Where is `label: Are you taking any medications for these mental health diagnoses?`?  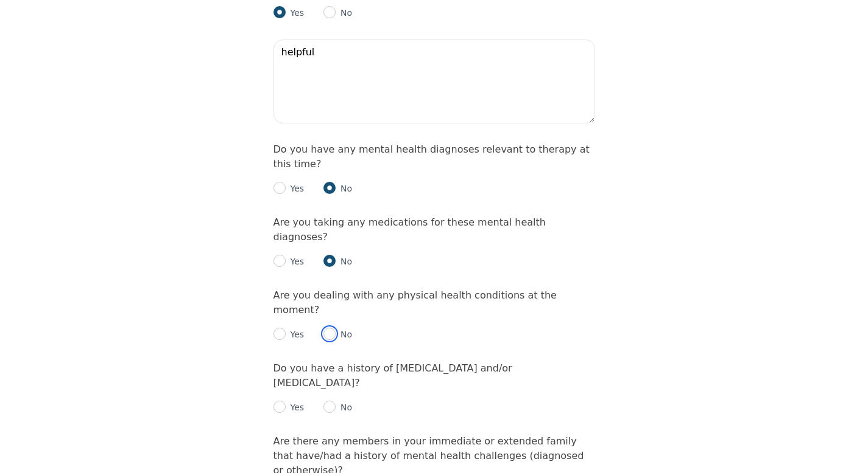 label: Are you taking any medications for these mental health diagnoses? is located at coordinates (409, 230).